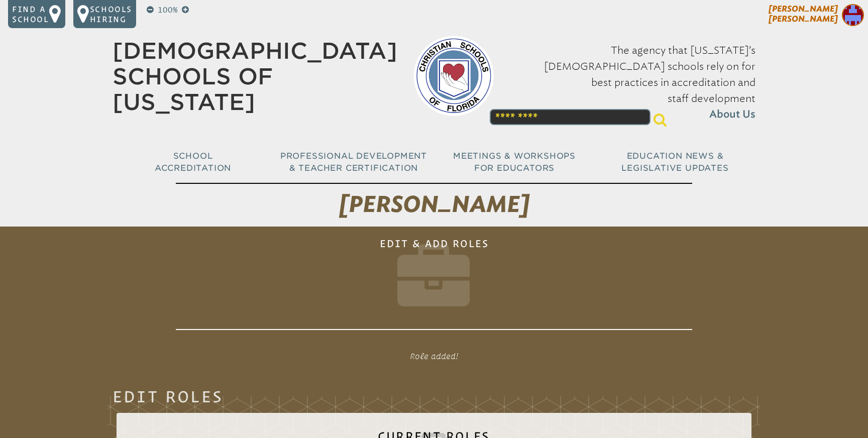 The width and height of the screenshot is (868, 438). What do you see at coordinates (354, 162) in the screenshot?
I see `span: Professional Development & Teacher Certification` at bounding box center [354, 162].